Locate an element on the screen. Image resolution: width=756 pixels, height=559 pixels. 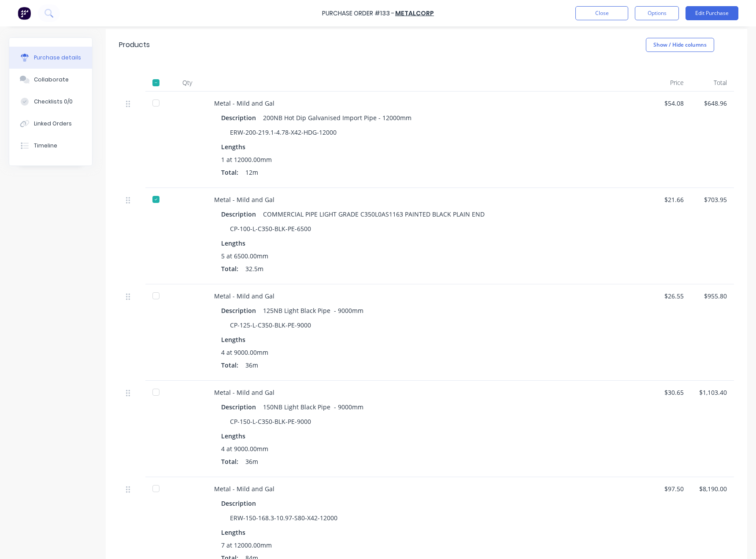
img: Factory is located at coordinates (24, 14).